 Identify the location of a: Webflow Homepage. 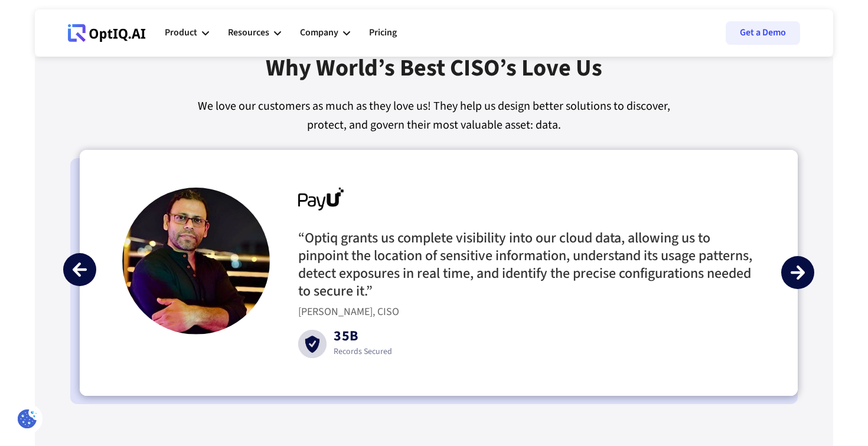
(107, 33).